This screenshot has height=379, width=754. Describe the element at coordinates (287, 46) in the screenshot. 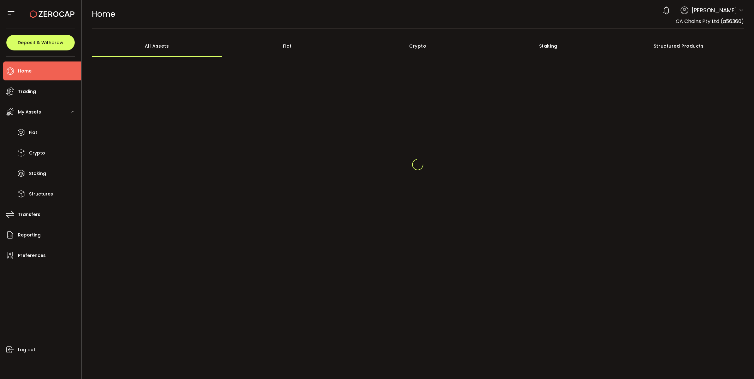

I see `div: Fiat` at that location.